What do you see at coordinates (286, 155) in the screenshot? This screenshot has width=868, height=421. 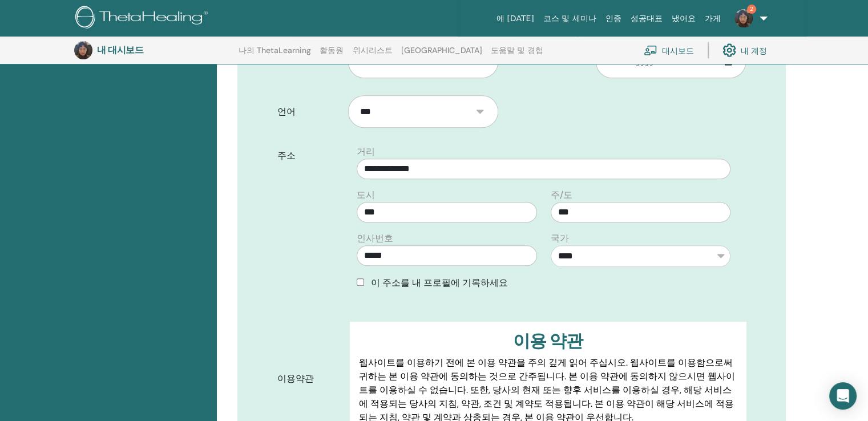 I see `font: 주소` at bounding box center [286, 155].